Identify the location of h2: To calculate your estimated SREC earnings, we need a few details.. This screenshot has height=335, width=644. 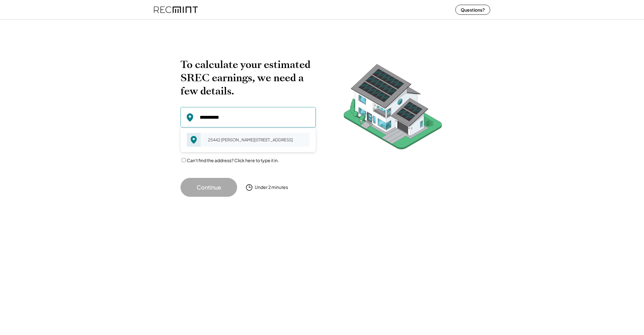
(248, 78).